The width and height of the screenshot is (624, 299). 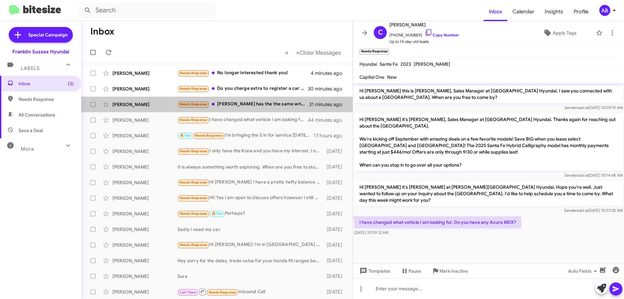 What do you see at coordinates (41, 35) in the screenshot?
I see `a: Special Campaign` at bounding box center [41, 35].